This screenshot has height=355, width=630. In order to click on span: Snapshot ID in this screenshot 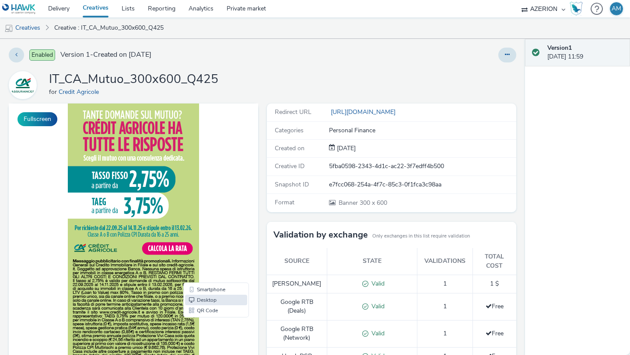, I will do `click(292, 185)`.